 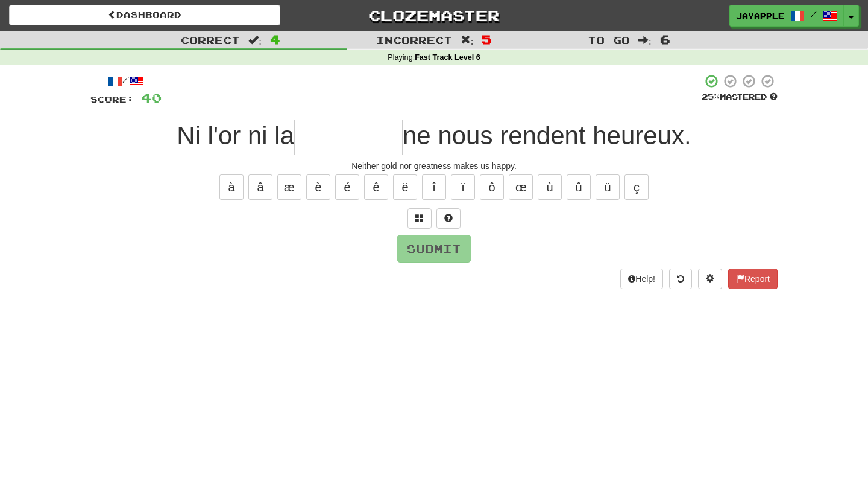 What do you see at coordinates (347, 187) in the screenshot?
I see `button: é` at bounding box center [347, 187].